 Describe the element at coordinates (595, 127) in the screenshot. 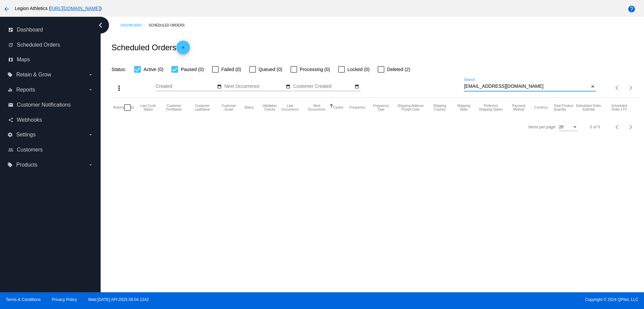

I see `div: 0 of 0` at that location.